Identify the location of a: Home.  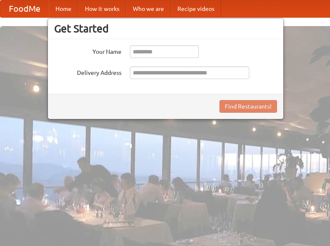
(64, 9).